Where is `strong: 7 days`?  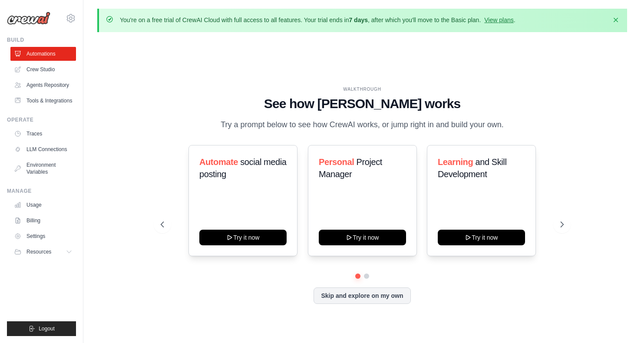 strong: 7 days is located at coordinates (358, 20).